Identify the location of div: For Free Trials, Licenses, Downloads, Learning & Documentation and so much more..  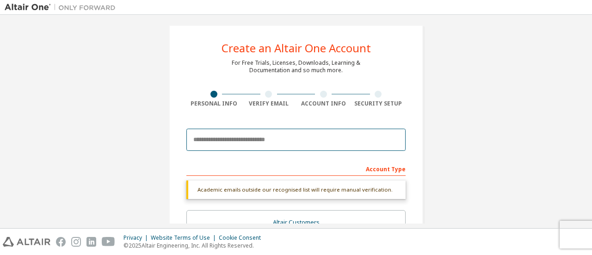
(296, 67).